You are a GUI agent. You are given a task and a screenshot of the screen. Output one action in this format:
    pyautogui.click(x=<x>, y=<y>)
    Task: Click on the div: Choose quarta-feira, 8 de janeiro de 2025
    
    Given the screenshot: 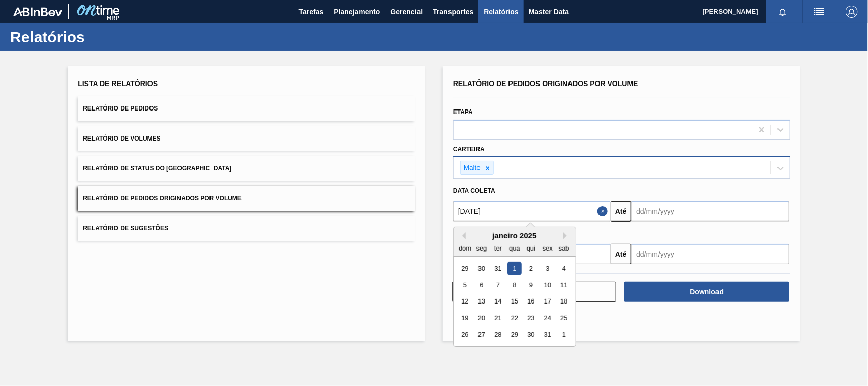 What is the action you would take?
    pyautogui.click(x=514, y=284)
    